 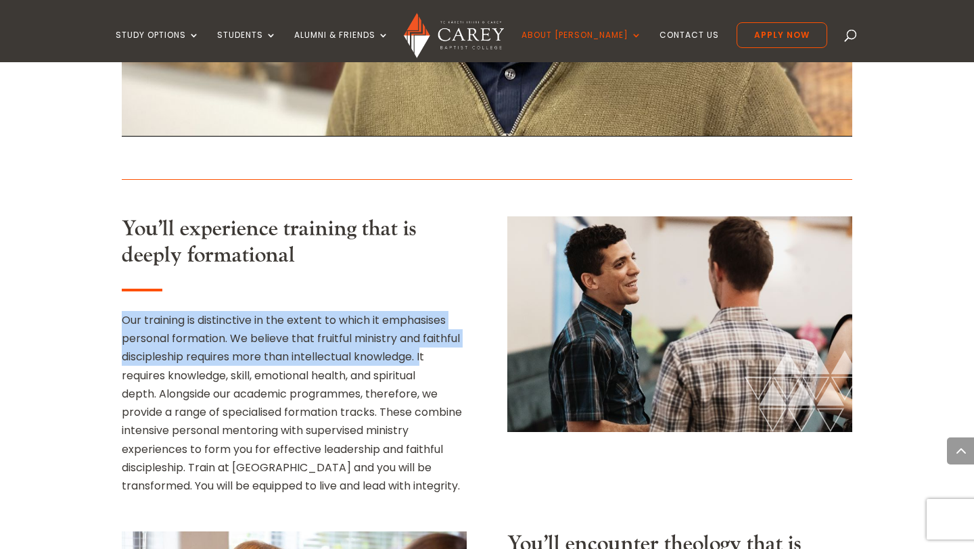 What do you see at coordinates (782, 35) in the screenshot?
I see `a: Apply Now` at bounding box center [782, 35].